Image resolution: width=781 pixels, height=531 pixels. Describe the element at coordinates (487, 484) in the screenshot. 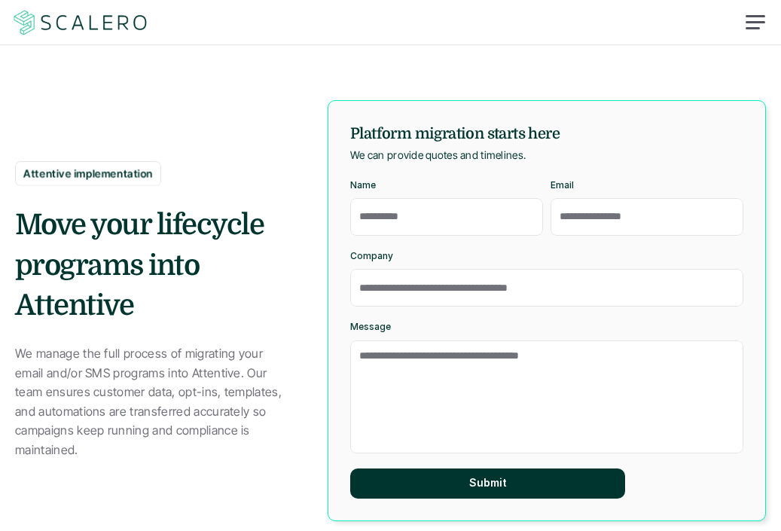

I see `button: Submit` at that location.